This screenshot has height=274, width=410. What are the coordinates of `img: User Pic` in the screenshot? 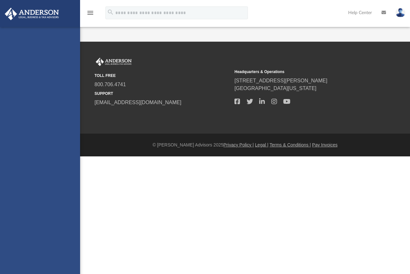 It's located at (401, 13).